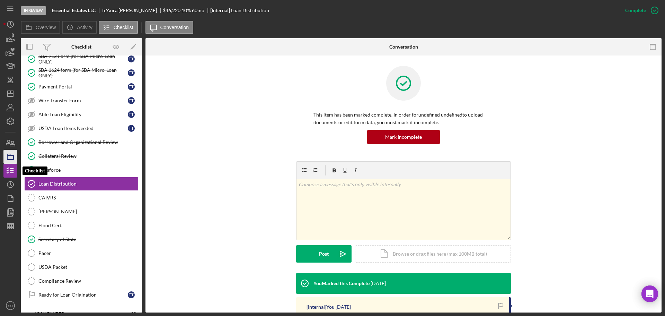  Describe the element at coordinates (118, 27) in the screenshot. I see `button: Checklist` at that location.